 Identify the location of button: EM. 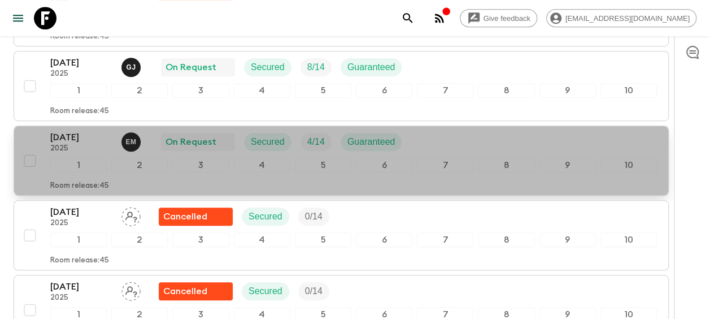
(132, 142).